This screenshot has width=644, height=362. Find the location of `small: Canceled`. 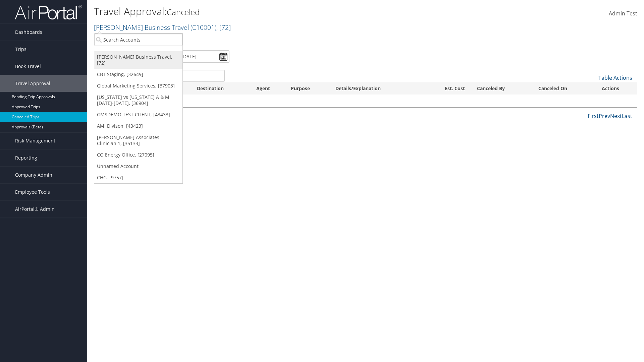

small: Canceled is located at coordinates (183, 12).